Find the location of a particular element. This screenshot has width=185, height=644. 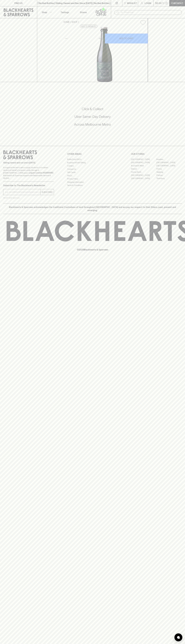

button: SUBSCRIBE is located at coordinates (47, 192).